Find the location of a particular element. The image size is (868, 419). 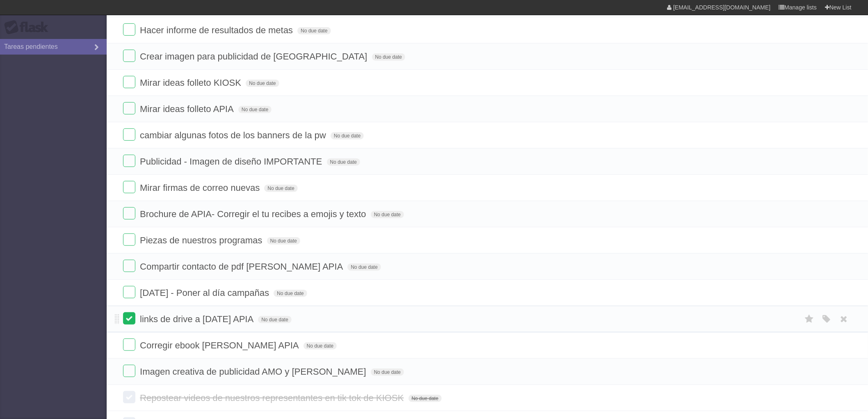

span: Mirar firmas de correo nuevas is located at coordinates (201, 188).